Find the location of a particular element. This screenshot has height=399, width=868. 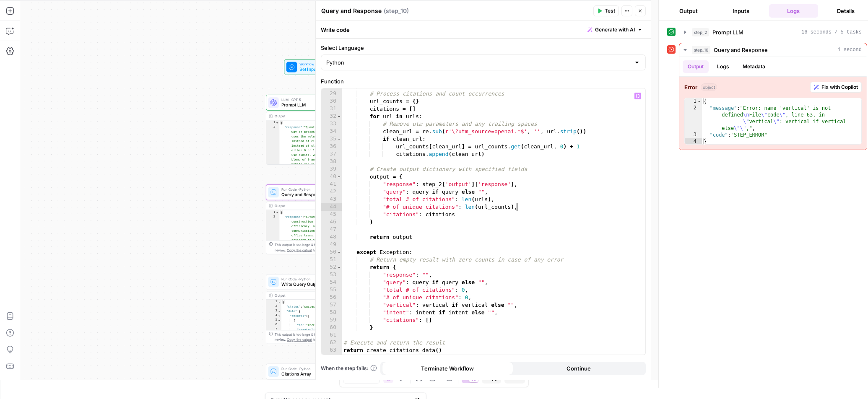

span: step_2 is located at coordinates (700, 32).